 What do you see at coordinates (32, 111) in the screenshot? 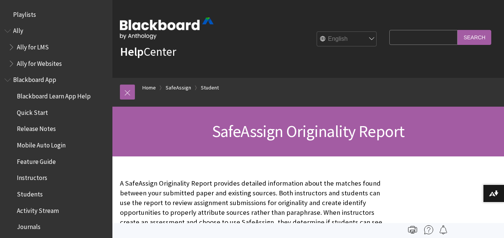
I see `span: Quick Start` at bounding box center [32, 111].